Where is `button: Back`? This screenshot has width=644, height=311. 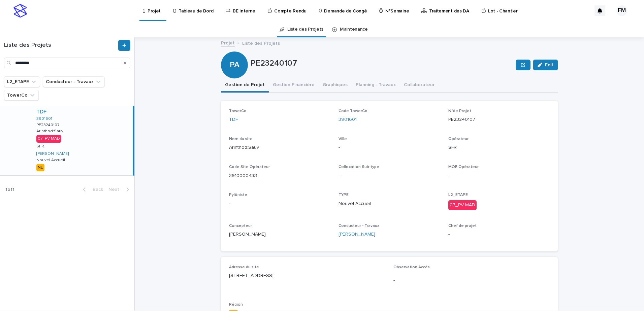 button: Back is located at coordinates (92, 190).